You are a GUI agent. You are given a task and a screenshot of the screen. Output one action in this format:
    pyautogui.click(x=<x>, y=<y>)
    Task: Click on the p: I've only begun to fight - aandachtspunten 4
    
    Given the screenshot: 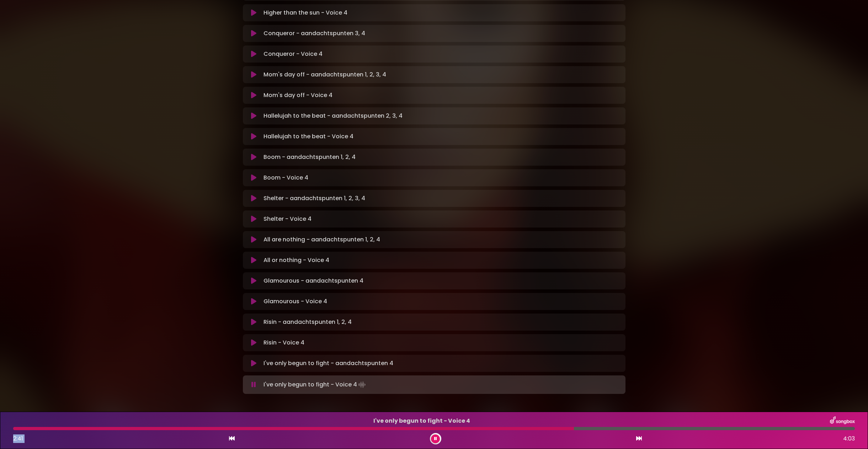 What is the action you would take?
    pyautogui.click(x=442, y=363)
    